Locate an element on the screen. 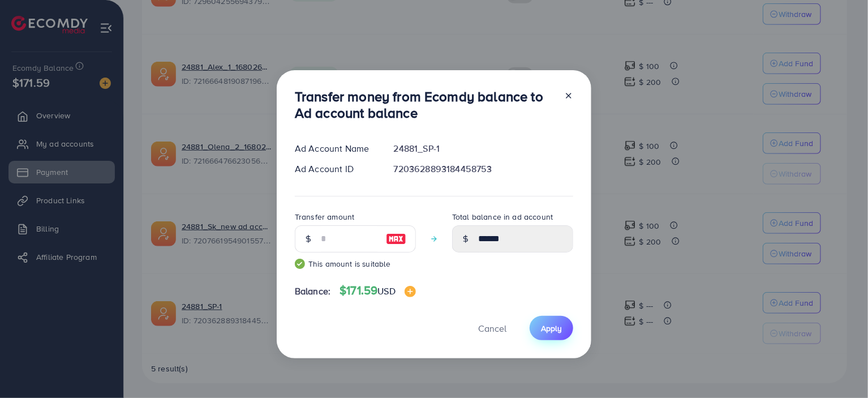 Image resolution: width=868 pixels, height=398 pixels. h4: $171.59 is located at coordinates (377, 290).